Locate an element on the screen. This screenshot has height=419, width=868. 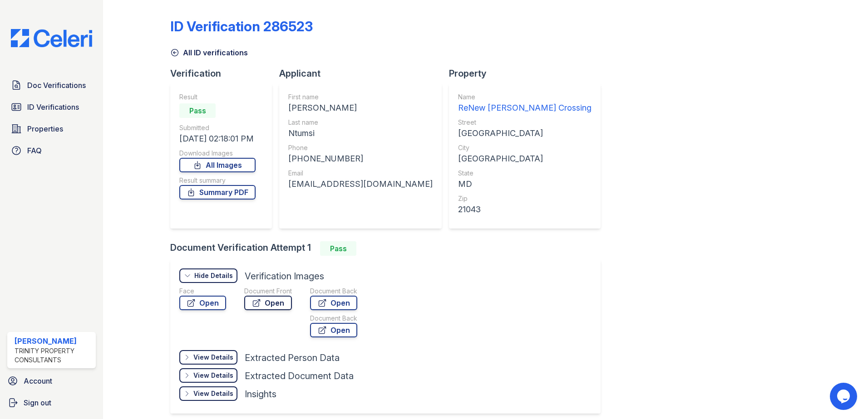
div: Result summary is located at coordinates (218, 181).